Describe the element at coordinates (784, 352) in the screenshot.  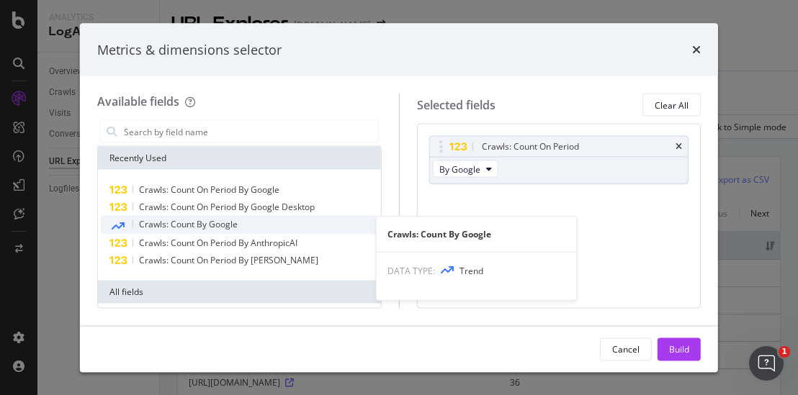
I see `span: 1` at that location.